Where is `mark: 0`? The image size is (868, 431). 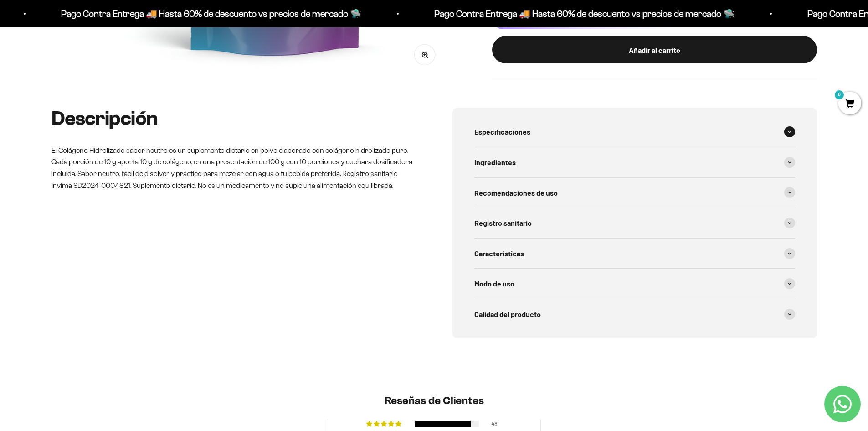
mark: 0 is located at coordinates (840, 95).